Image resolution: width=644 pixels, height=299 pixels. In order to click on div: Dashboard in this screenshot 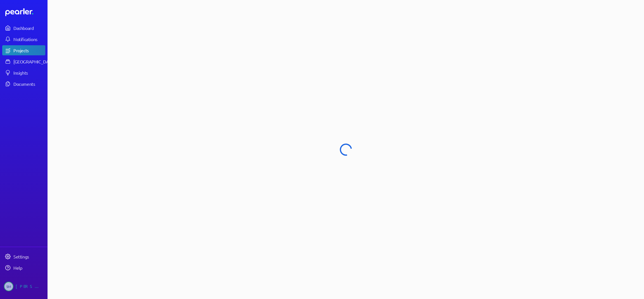, I will do `click(29, 28)`.